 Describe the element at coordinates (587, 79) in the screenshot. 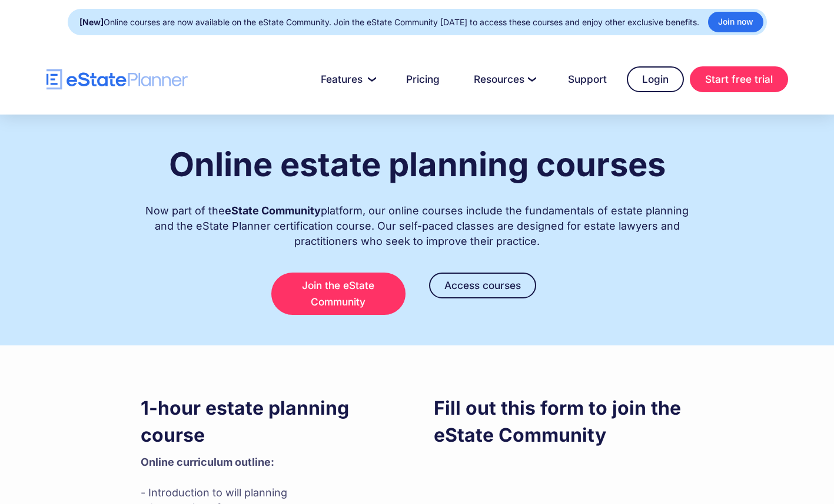

I see `a: Support` at that location.